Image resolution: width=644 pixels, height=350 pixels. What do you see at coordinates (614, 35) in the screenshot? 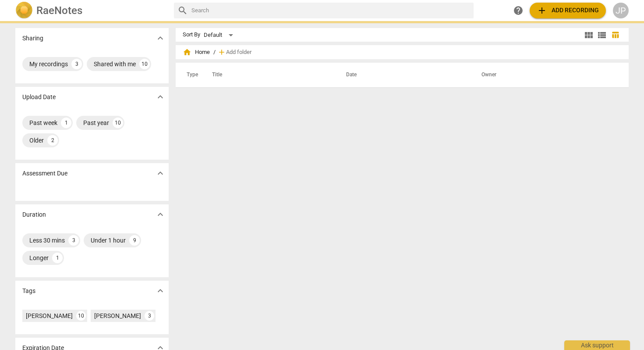
I see `button: Table view` at bounding box center [614, 35].